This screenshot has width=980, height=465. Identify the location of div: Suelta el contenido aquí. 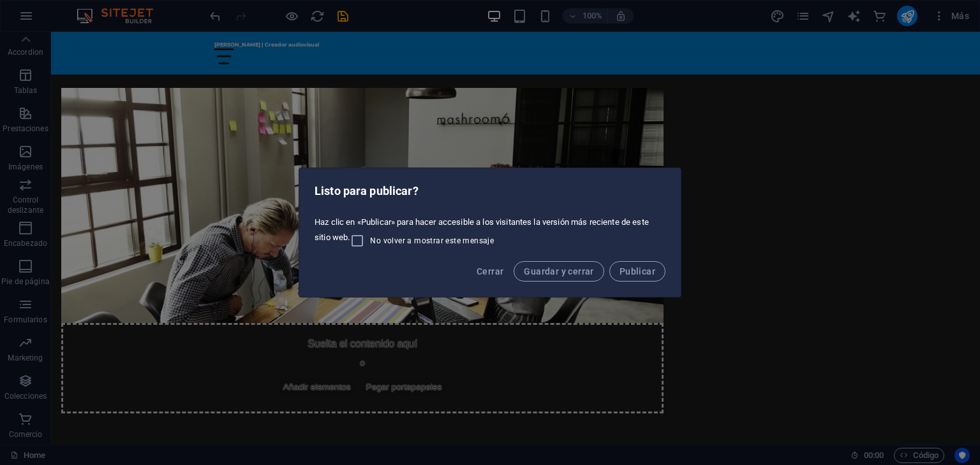
(311, 336).